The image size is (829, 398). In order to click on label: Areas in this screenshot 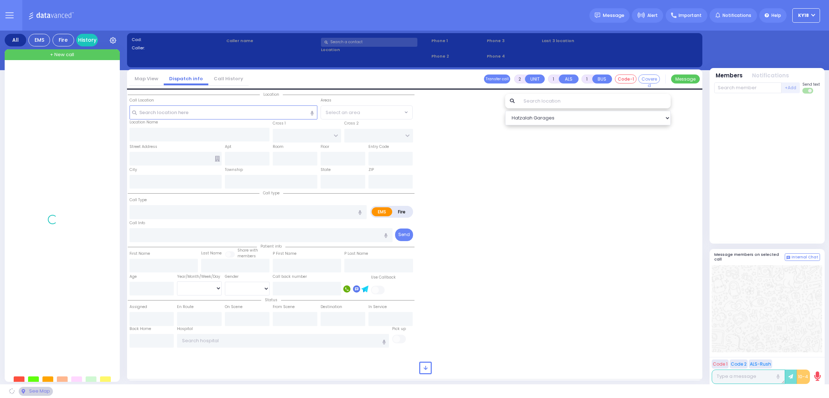, I will do `click(326, 100)`.